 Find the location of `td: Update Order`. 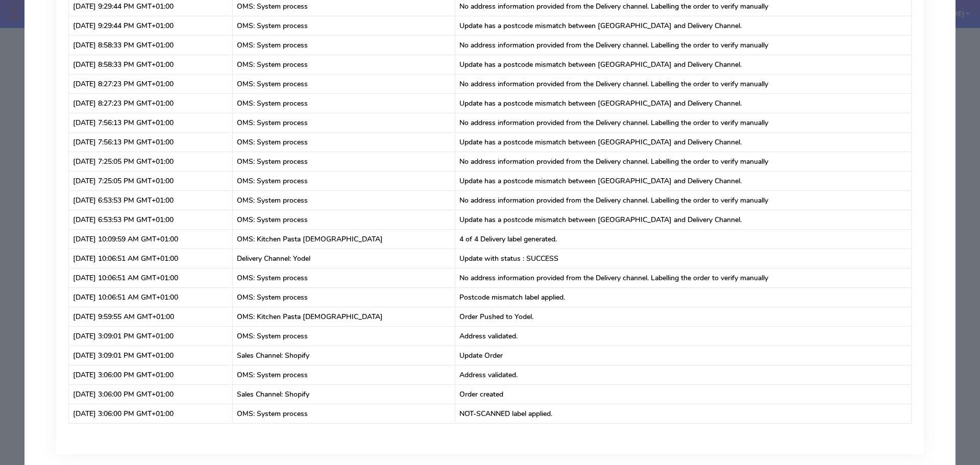

td: Update Order is located at coordinates (684, 355).